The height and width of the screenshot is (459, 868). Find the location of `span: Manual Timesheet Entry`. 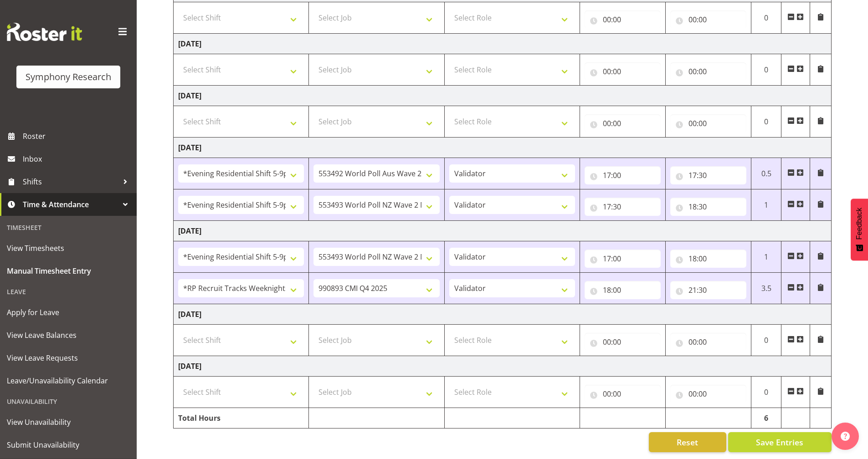

span: Manual Timesheet Entry is located at coordinates (68, 271).